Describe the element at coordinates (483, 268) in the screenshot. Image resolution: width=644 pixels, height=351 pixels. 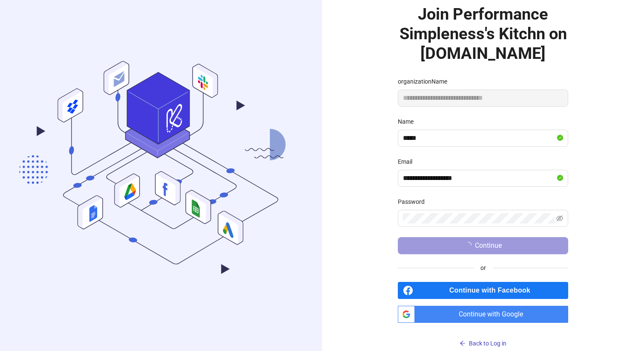
I see `span: or` at that location.